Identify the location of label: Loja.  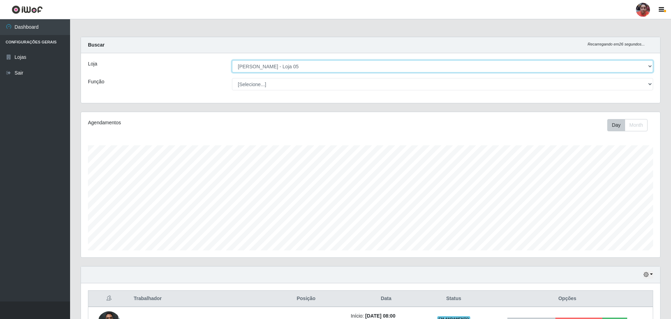
(93, 64).